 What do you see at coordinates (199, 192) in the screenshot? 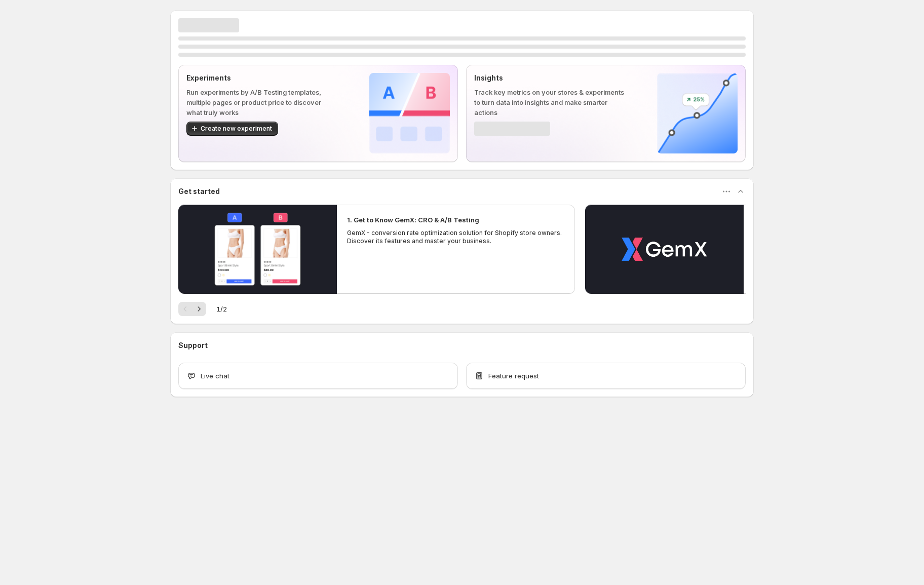
I see `h3: Get started` at bounding box center [199, 192].